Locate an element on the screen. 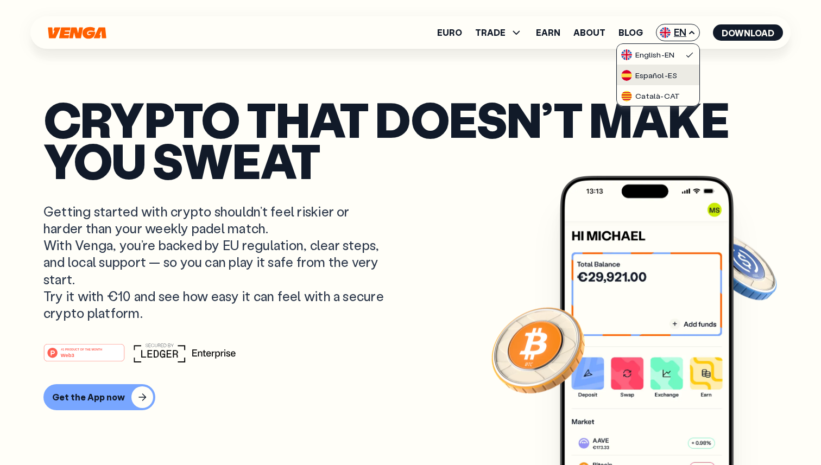  a: flag-esEspañol-ES is located at coordinates (658, 75).